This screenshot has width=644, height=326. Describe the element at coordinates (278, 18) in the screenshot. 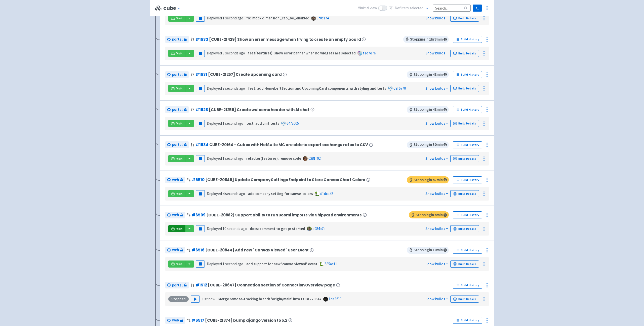

I see `strong: fix: mock dimension_cab_be_enabled` at that location.